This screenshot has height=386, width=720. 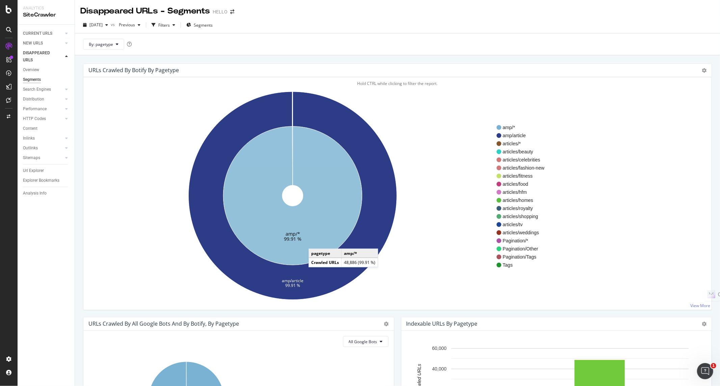 What do you see at coordinates (363, 342) in the screenshot?
I see `span: All Google Bots` at bounding box center [363, 342].